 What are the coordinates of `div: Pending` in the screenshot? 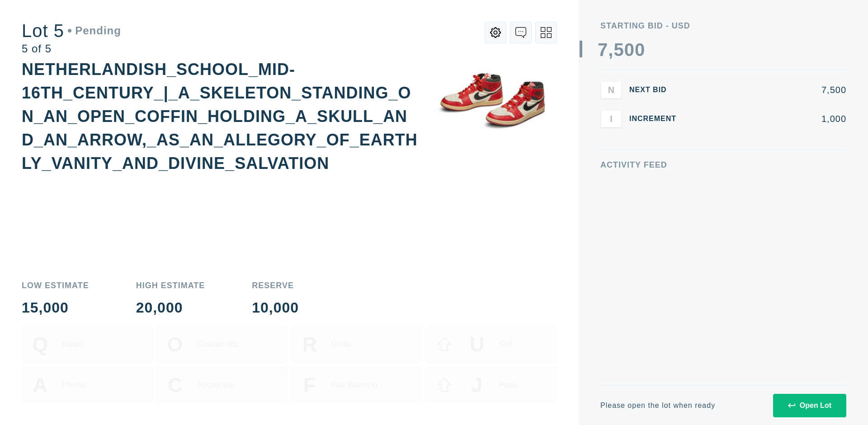 It's located at (95, 31).